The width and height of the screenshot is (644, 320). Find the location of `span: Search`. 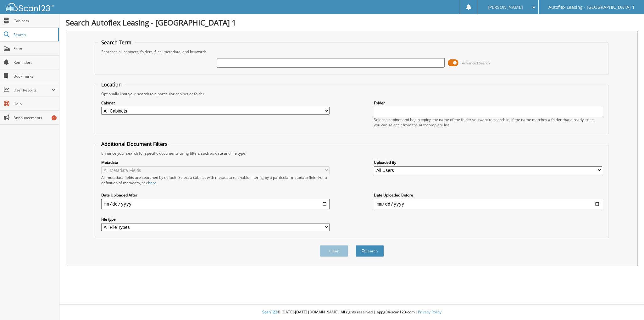

span: Search is located at coordinates (34, 35).